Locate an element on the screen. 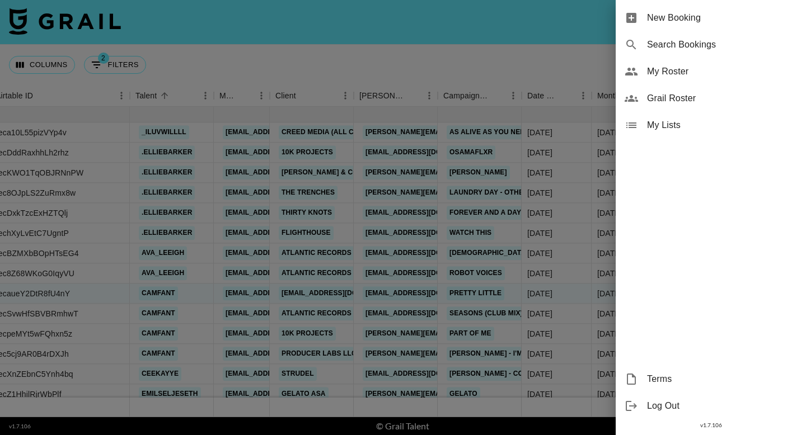 The height and width of the screenshot is (435, 806). div: v 1.7.106 is located at coordinates (711, 425).